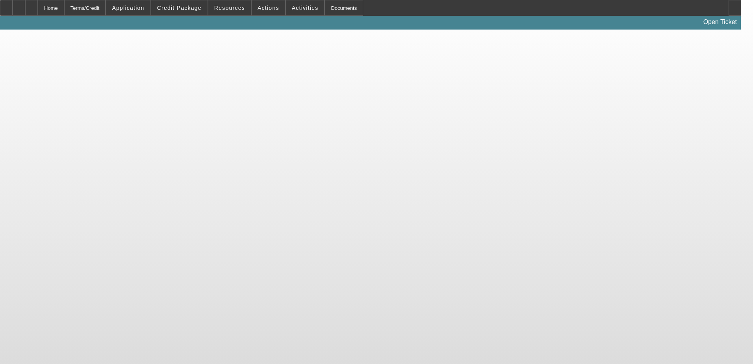 The height and width of the screenshot is (364, 753). What do you see at coordinates (128, 8) in the screenshot?
I see `span: Application` at bounding box center [128, 8].